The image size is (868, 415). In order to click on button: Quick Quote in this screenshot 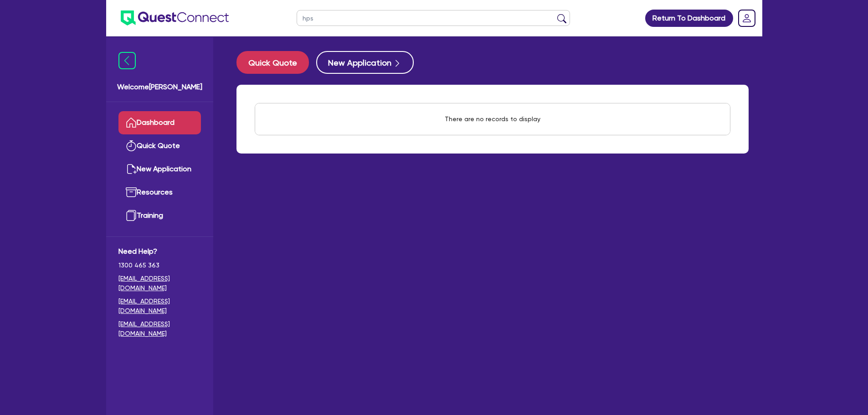, I will do `click(272, 63)`.